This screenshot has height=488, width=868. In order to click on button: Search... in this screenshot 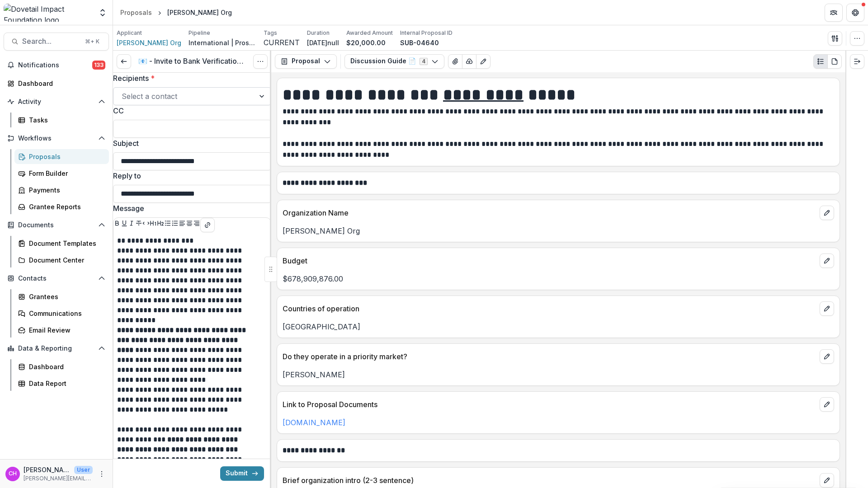, I will do `click(56, 42)`.